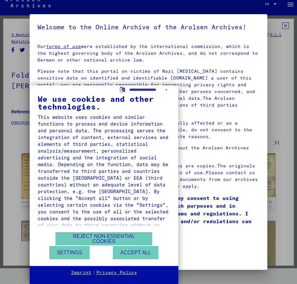 Image resolution: width=297 pixels, height=284 pixels. Describe the element at coordinates (69, 252) in the screenshot. I see `button: Settings` at that location.